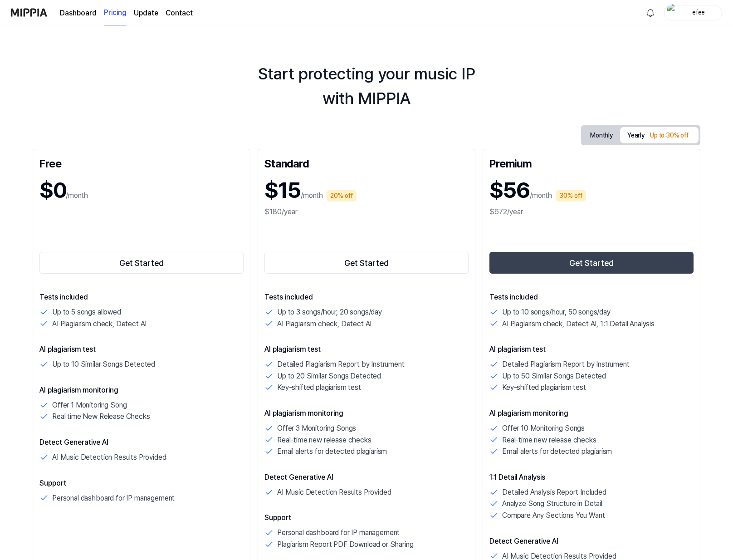  Describe the element at coordinates (601, 135) in the screenshot. I see `button: Monthly` at that location.